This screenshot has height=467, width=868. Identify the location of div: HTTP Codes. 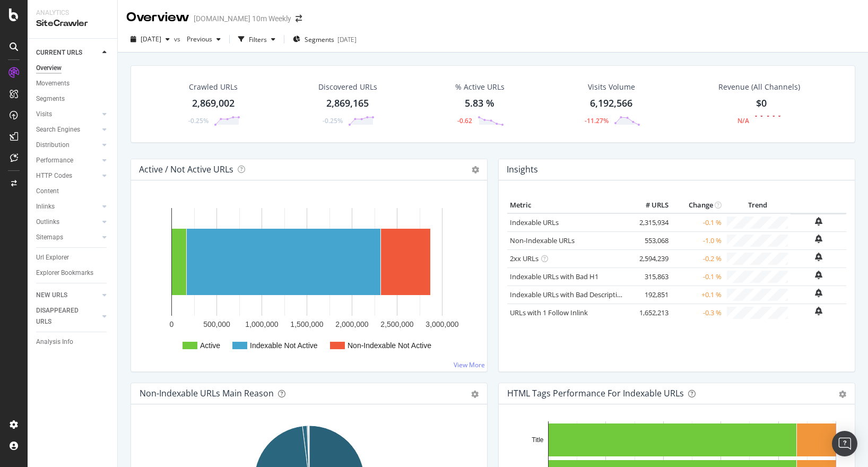
(54, 176).